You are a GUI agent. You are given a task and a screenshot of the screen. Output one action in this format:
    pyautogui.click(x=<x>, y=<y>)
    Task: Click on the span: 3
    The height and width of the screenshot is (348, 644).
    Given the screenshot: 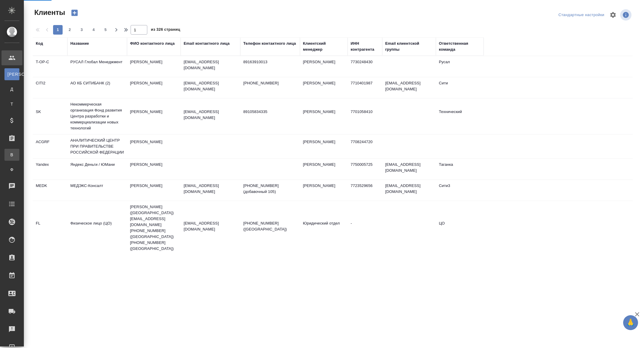 What is the action you would take?
    pyautogui.click(x=82, y=30)
    